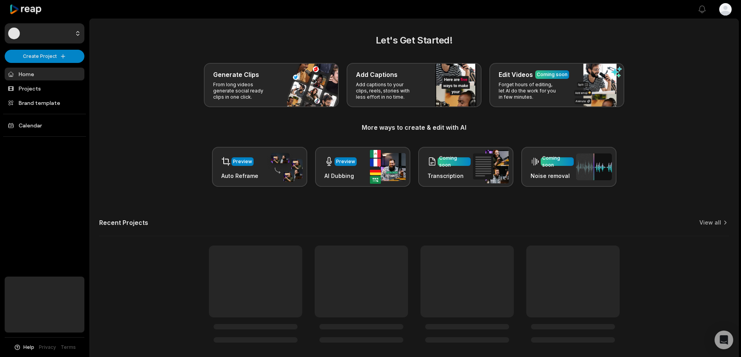 The width and height of the screenshot is (741, 357). What do you see at coordinates (529, 91) in the screenshot?
I see `p: Forget hours of editing, let AI do the work for you in few minutes.` at bounding box center [529, 91].